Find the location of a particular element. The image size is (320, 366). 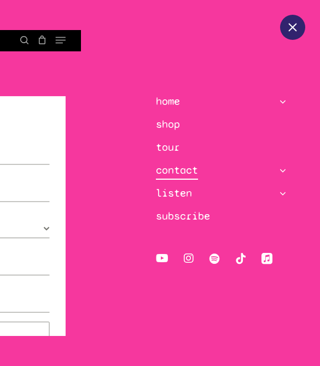

a: listen is located at coordinates (174, 194).